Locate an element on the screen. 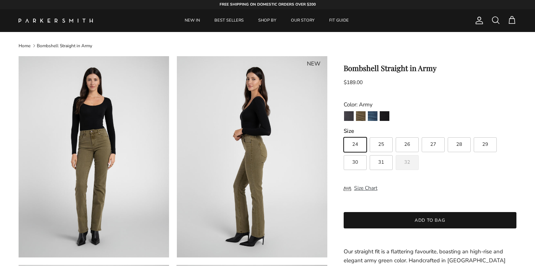 Image resolution: width=535 pixels, height=266 pixels. a: SHOP BY is located at coordinates (267, 20).